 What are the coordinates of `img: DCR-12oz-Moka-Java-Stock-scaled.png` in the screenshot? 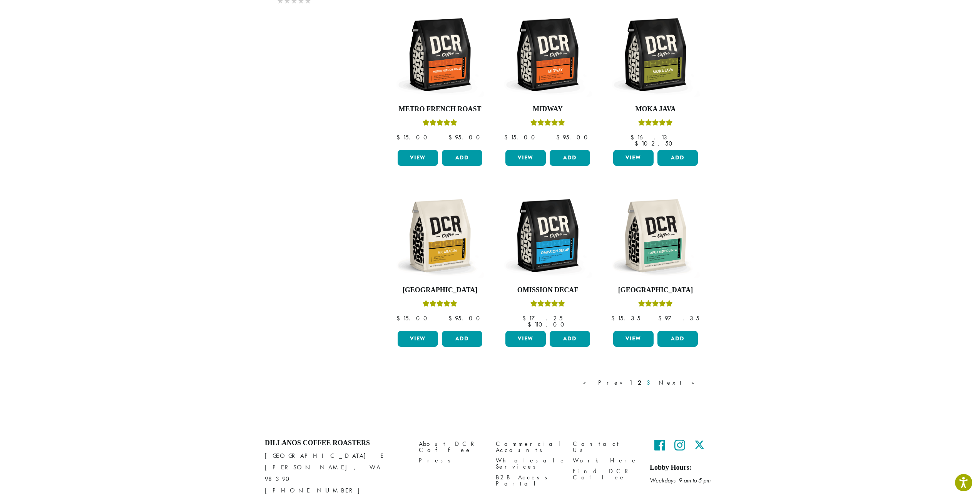 It's located at (656, 54).